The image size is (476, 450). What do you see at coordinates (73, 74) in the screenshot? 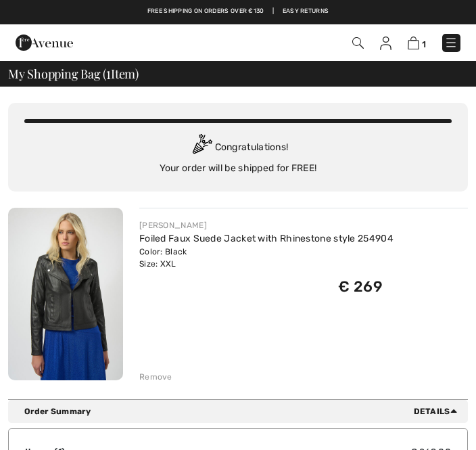
I see `span: My Shopping Bag ( Item)` at bounding box center [73, 74].